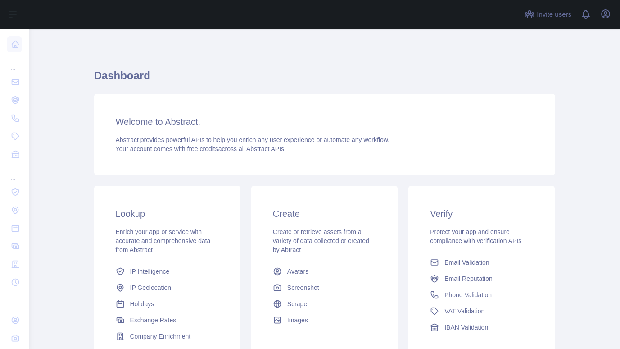  What do you see at coordinates (324, 271) in the screenshot?
I see `a: Avatars` at bounding box center [324, 271].